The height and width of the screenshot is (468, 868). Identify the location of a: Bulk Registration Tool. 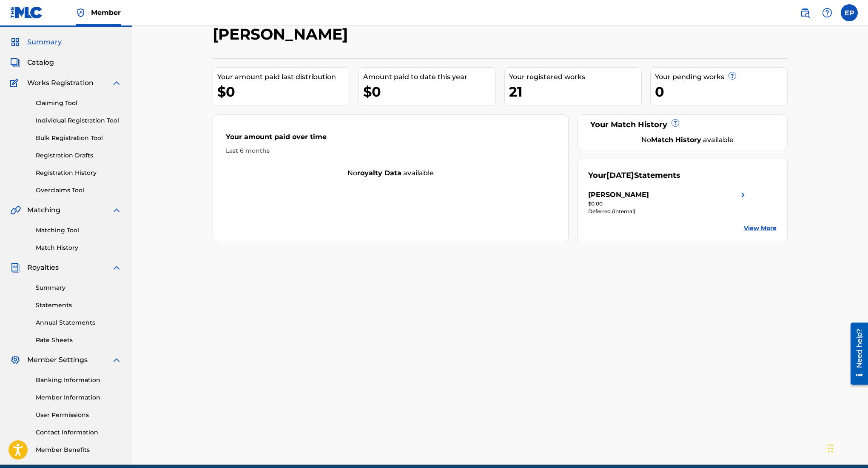
(79, 138).